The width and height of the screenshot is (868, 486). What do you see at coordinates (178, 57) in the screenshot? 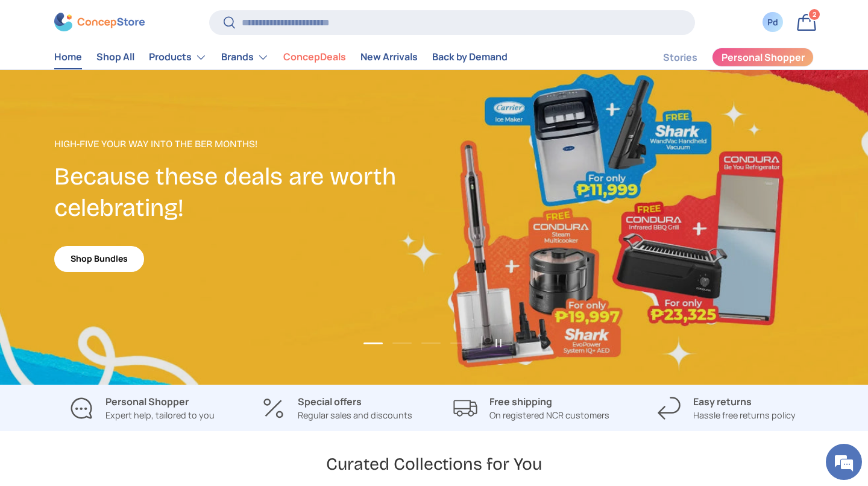
I see `summary: Products` at bounding box center [178, 57].